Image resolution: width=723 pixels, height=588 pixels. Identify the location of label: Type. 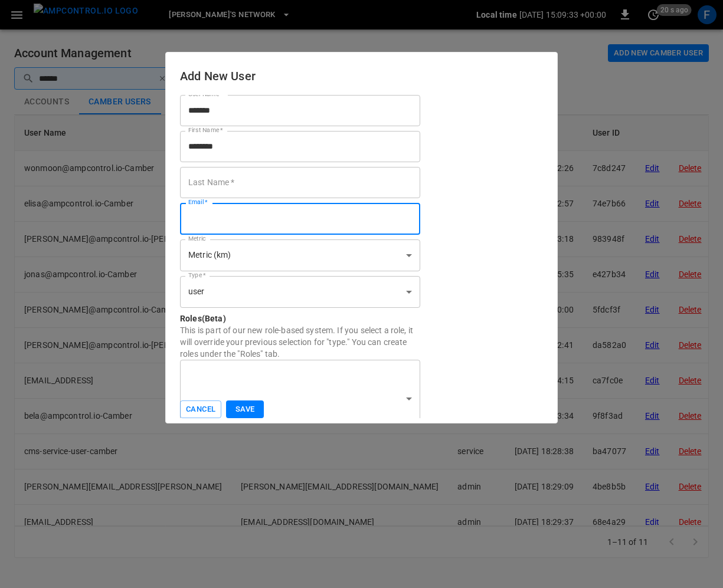
(197, 276).